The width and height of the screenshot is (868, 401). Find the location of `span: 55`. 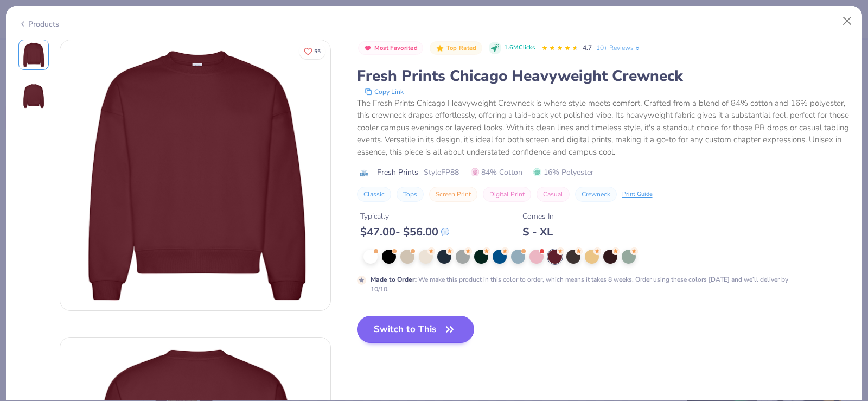

span: 55 is located at coordinates (317, 51).